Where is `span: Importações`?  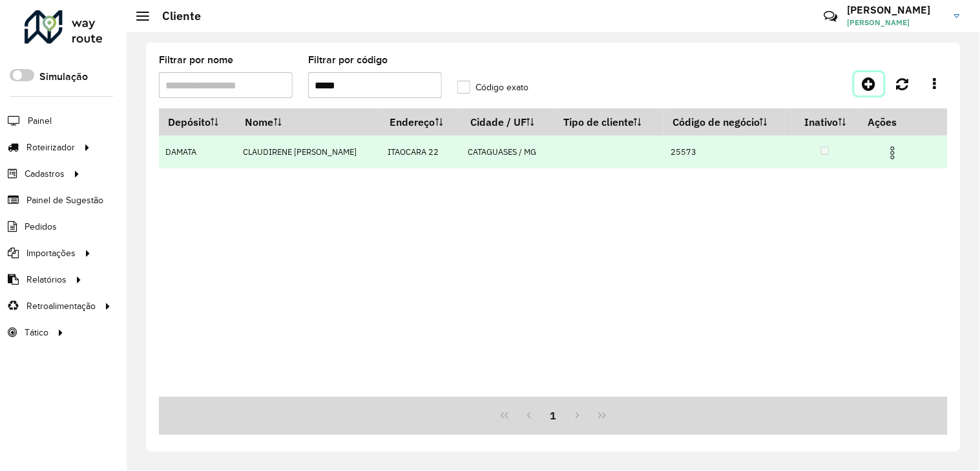 span: Importações is located at coordinates (51, 253).